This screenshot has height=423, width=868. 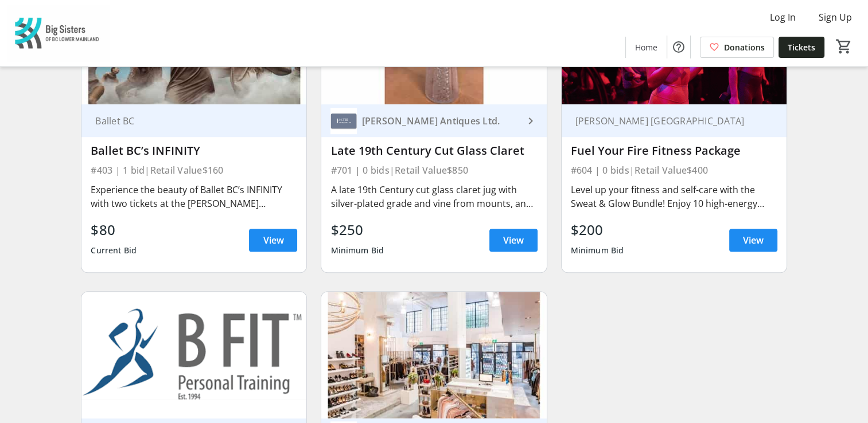 What do you see at coordinates (434, 170) in the screenshot?
I see `div: #701 | 0 bids | Retail Value $850` at bounding box center [434, 170].